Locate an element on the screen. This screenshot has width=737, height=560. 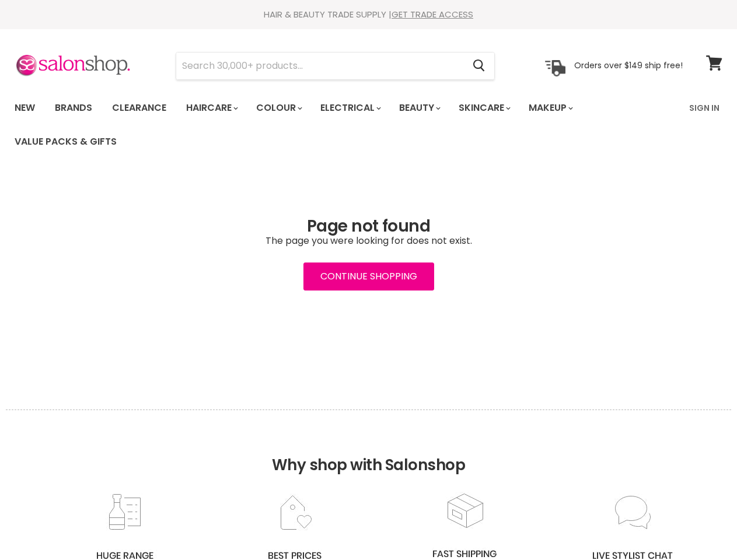
a: Sign In is located at coordinates (704, 108).